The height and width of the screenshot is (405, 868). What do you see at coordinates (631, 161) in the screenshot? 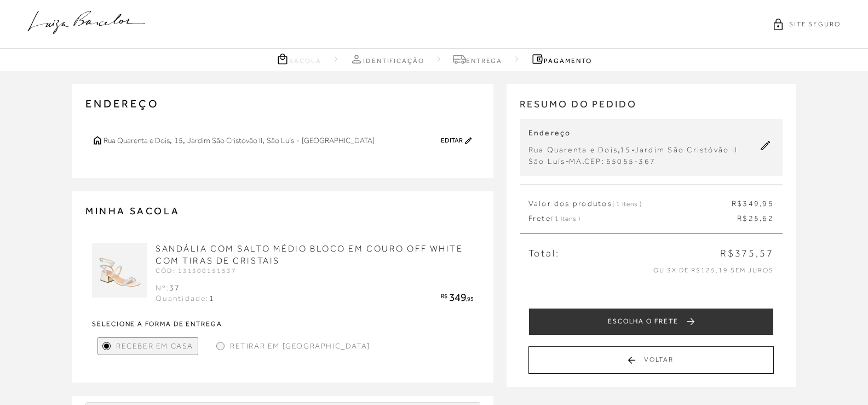
I see `span: 65055-367` at bounding box center [631, 161].